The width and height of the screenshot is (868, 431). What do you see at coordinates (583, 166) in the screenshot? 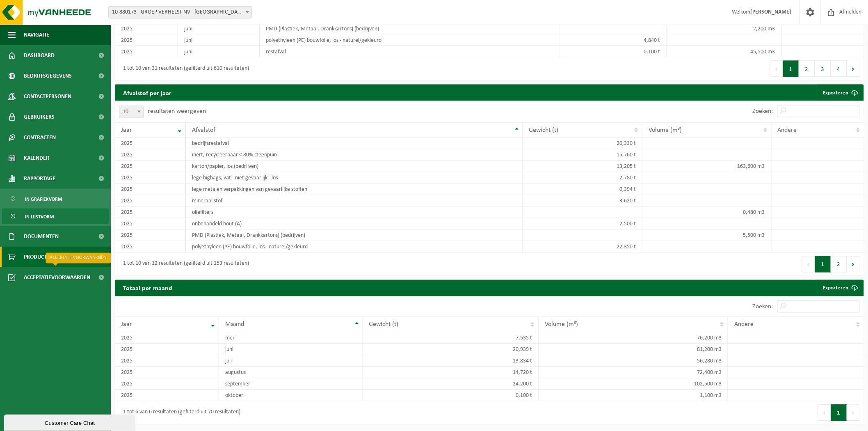
I see `td: 13,205 t` at bounding box center [583, 166].